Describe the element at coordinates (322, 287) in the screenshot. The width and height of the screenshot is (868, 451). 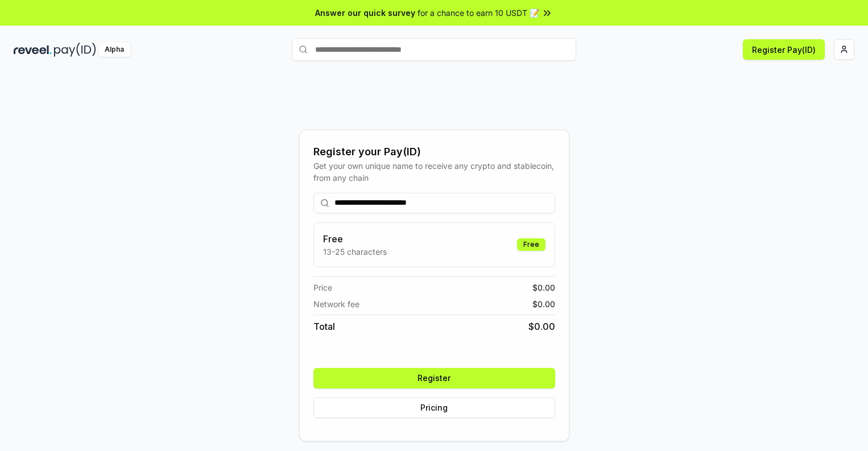
I see `span: Price` at that location.